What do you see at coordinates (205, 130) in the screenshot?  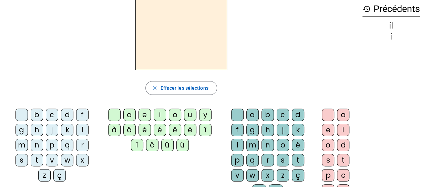 I see `div: î` at bounding box center [205, 130].